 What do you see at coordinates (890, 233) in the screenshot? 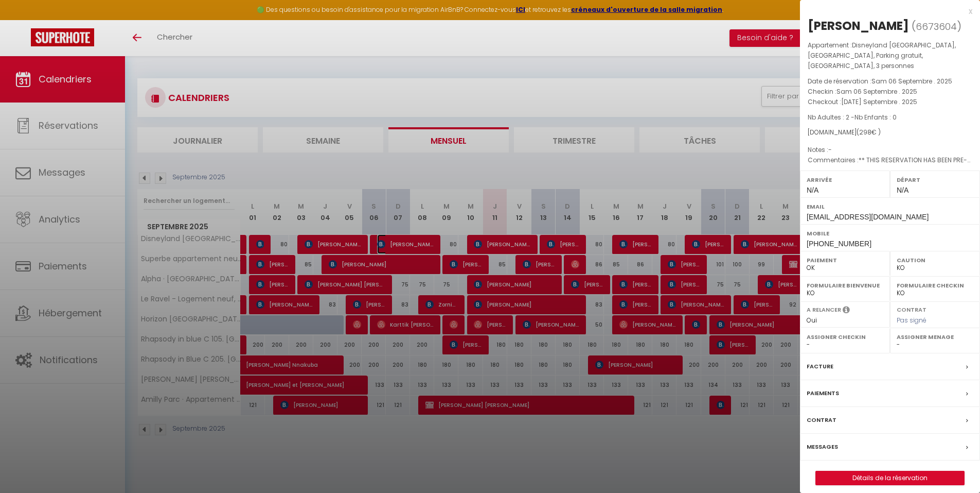
I see `label: Mobile` at bounding box center [890, 233].